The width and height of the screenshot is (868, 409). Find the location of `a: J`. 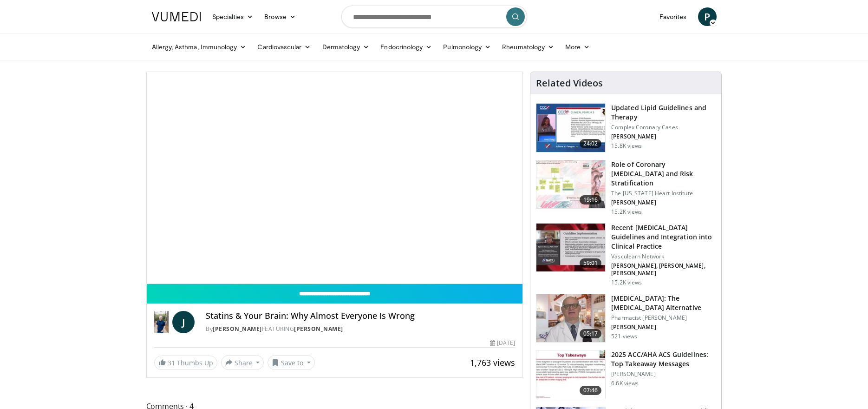

a: J is located at coordinates (183, 322).